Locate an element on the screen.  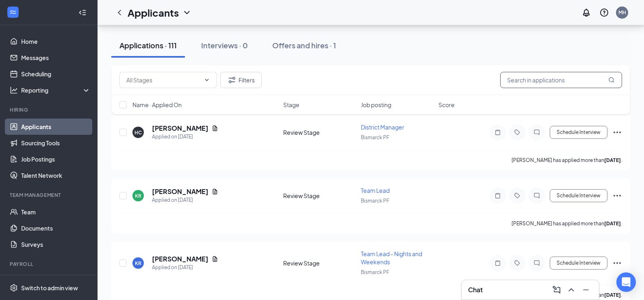
div: Hiring is located at coordinates (49, 109).